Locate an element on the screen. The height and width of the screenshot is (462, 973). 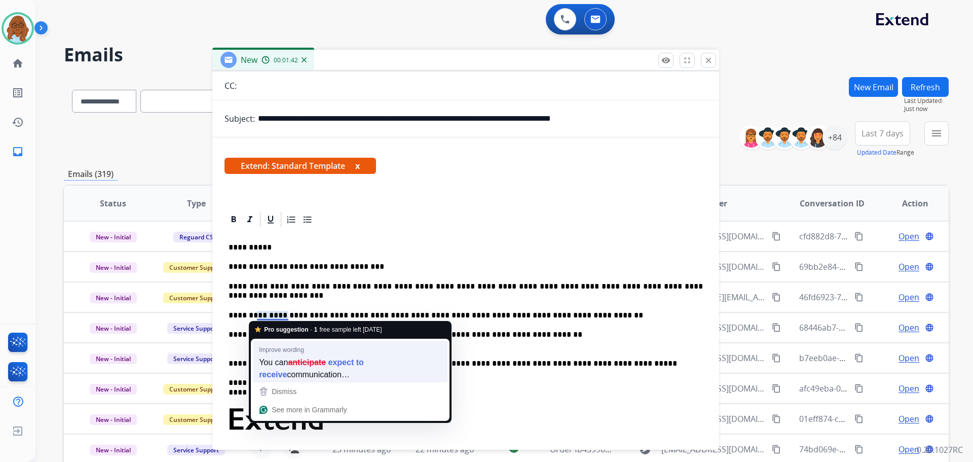
mat-icon: home is located at coordinates (18, 63).